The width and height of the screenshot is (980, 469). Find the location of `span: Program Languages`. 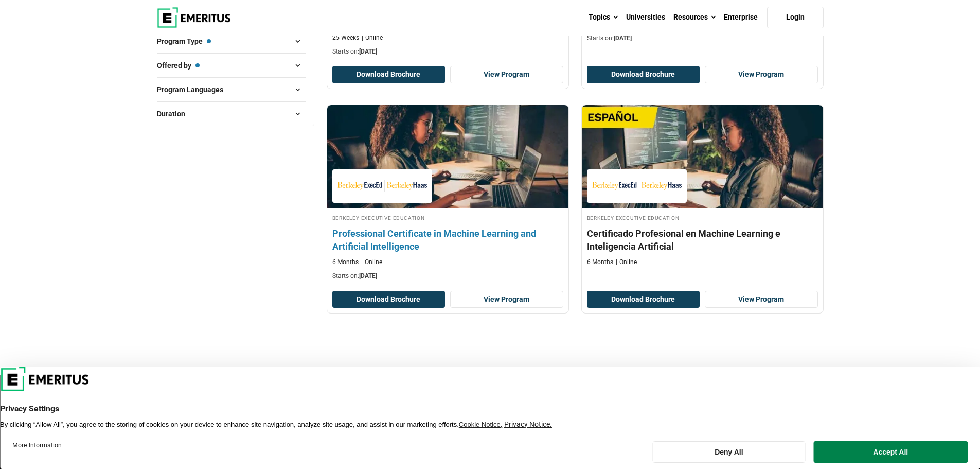

span: Program Languages is located at coordinates (194, 90).